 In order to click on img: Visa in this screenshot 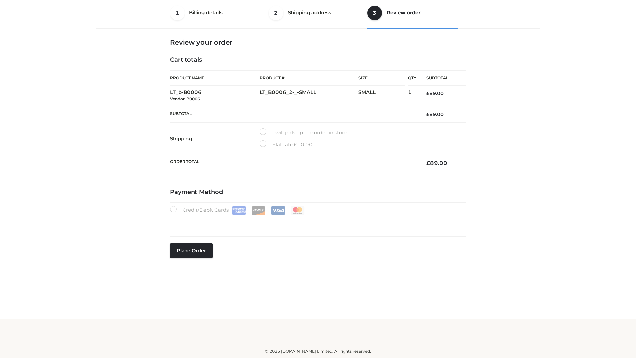, I will do `click(278, 210)`.